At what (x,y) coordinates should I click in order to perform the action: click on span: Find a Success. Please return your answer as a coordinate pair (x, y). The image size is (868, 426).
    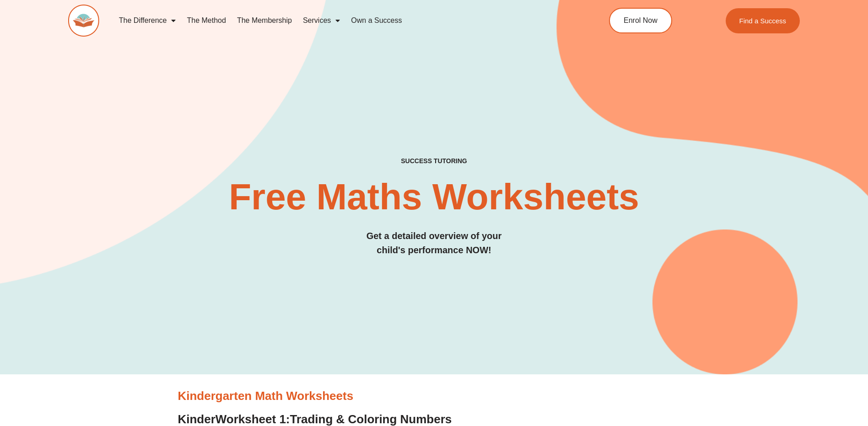
    Looking at the image, I should click on (763, 21).